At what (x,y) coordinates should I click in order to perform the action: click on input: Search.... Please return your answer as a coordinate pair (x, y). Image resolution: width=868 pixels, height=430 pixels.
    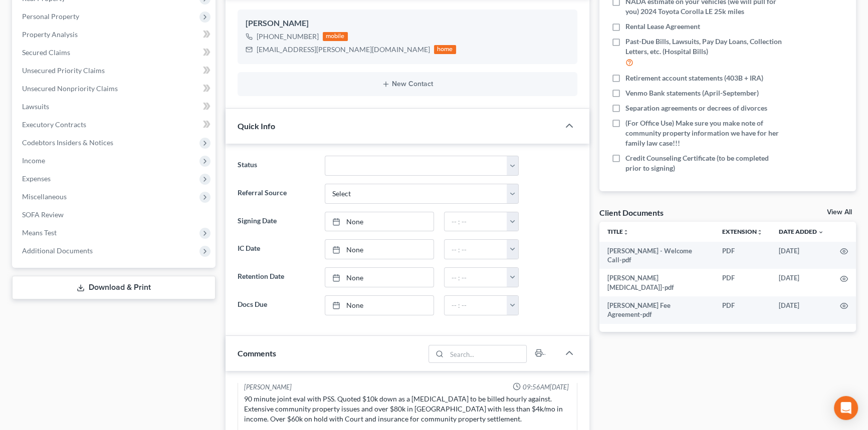
    Looking at the image, I should click on (486, 354).